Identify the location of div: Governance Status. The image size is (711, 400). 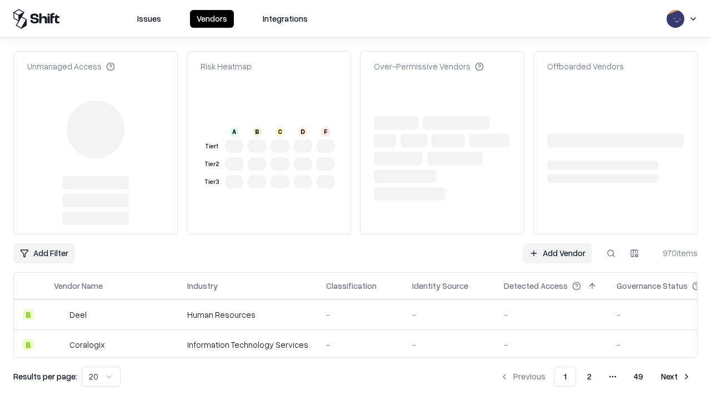
(653, 286).